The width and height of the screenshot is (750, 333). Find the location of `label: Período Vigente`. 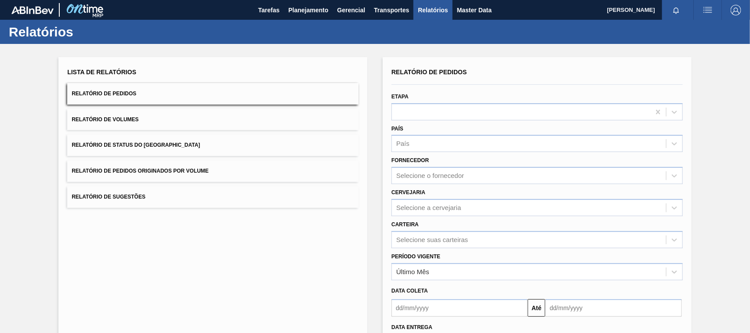

label: Período Vigente is located at coordinates (416, 257).